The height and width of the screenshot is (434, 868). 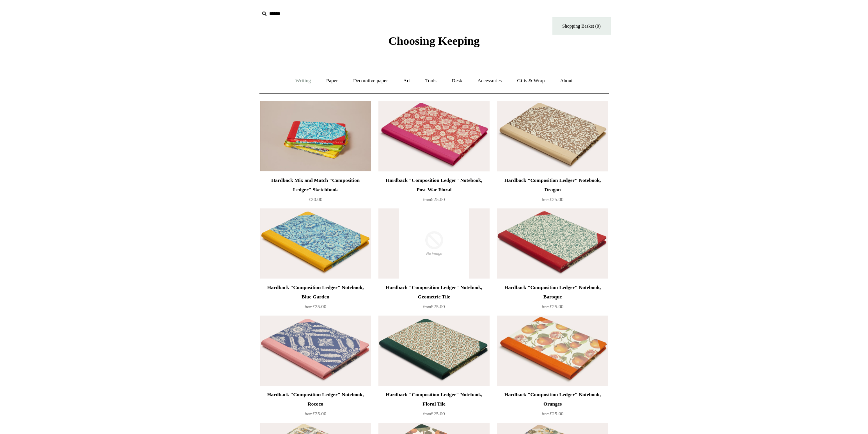 I want to click on div: Hardback "Composition Ledger" Notebook, Blue Garden, so click(x=315, y=292).